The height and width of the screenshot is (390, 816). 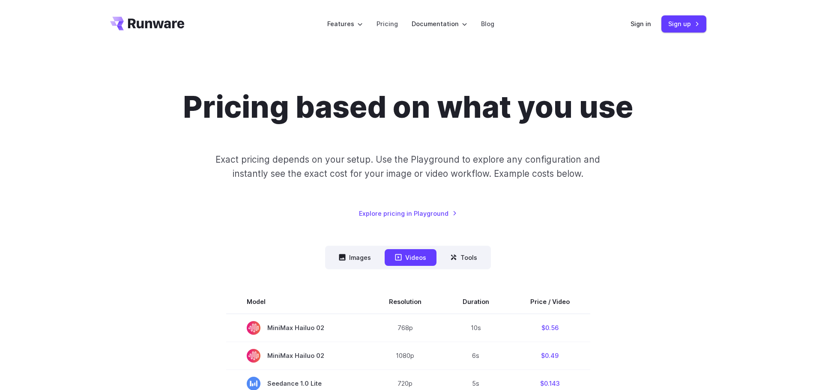 I want to click on label: Documentation, so click(x=439, y=24).